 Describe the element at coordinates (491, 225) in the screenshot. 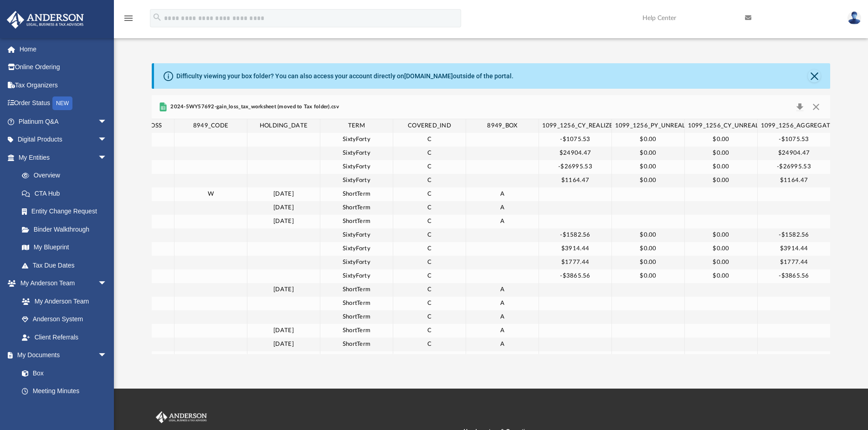

I see `div: Preview` at that location.